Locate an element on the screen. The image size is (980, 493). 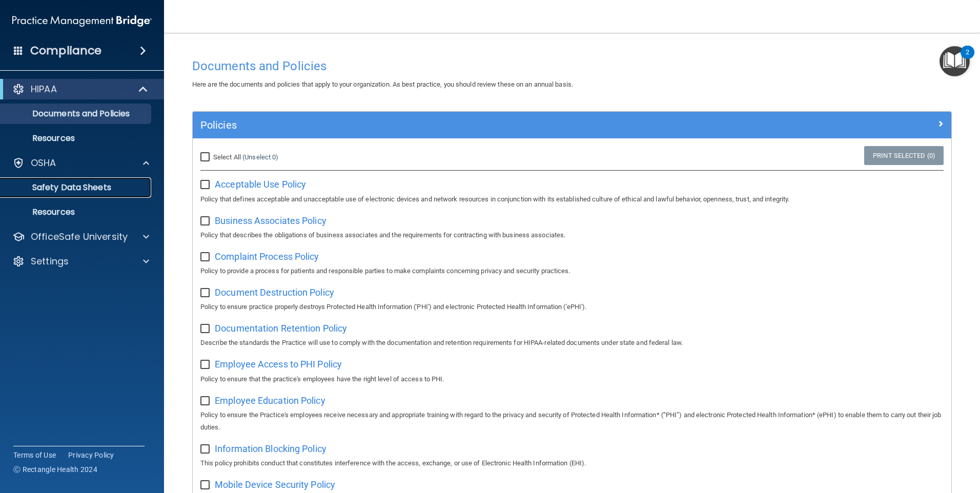
span: Here are the documents and policies that apply to your organization. As best practice, you should... is located at coordinates (382, 84).